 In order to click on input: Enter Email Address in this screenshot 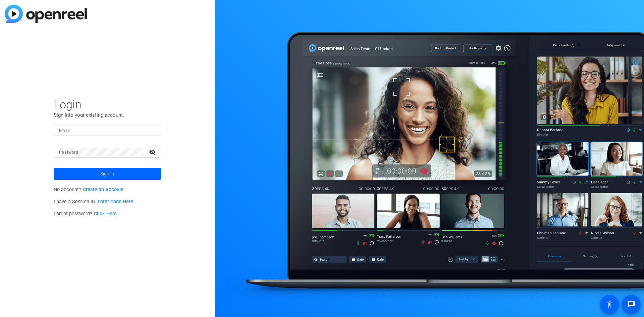, I will do `click(107, 130)`.